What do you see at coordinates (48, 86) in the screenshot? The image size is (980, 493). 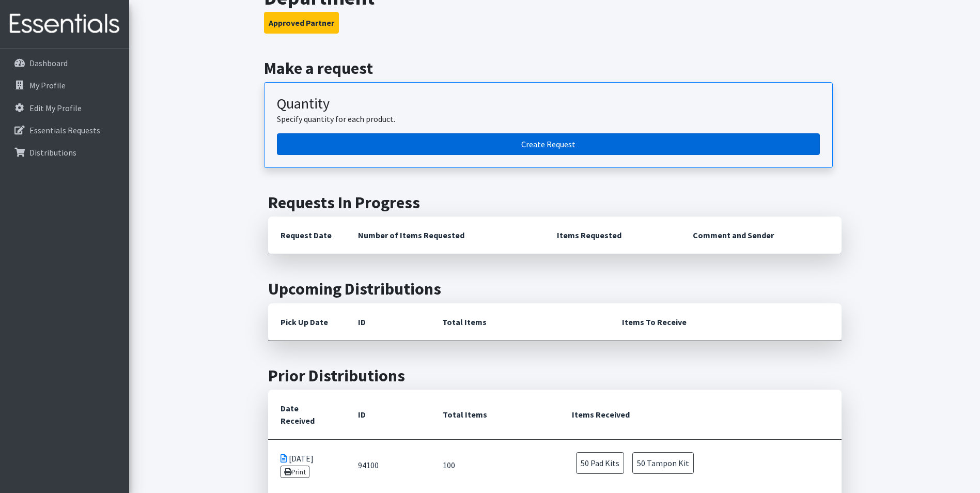 I see `p: My Profile` at bounding box center [48, 86].